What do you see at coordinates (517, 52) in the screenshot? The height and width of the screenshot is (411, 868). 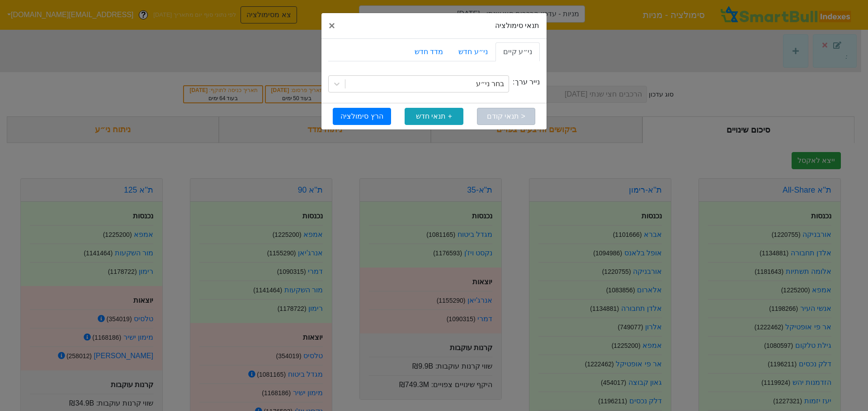 I see `a: ני״ע קיים` at bounding box center [517, 52].